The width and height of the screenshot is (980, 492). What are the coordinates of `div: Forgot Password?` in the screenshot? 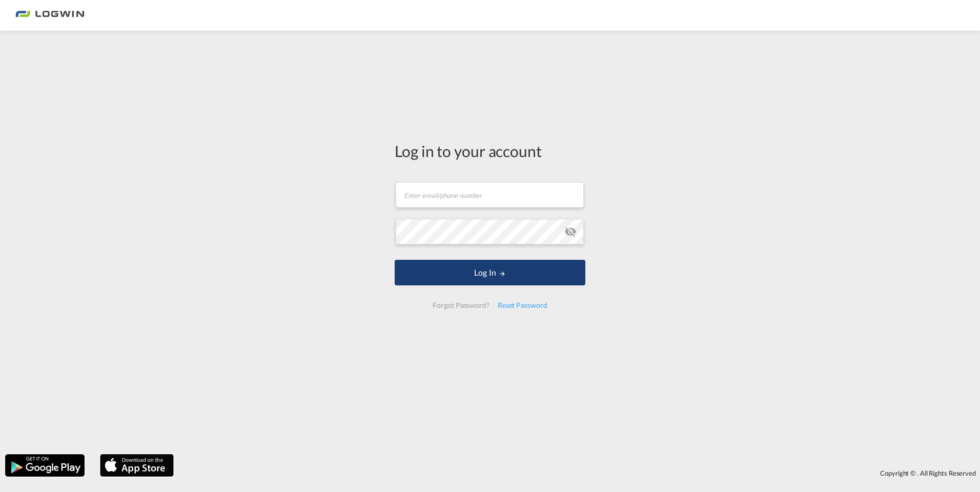 It's located at (460, 306).